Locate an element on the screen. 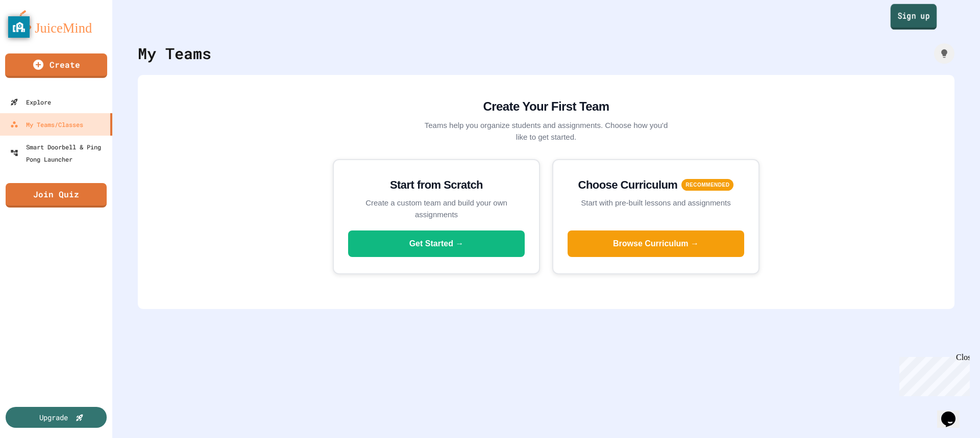 The height and width of the screenshot is (438, 980). div: Upgrade is located at coordinates (54, 417).